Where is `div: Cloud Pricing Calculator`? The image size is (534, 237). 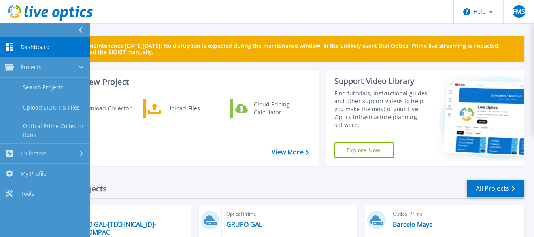 div: Cloud Pricing Calculator is located at coordinates (279, 108).